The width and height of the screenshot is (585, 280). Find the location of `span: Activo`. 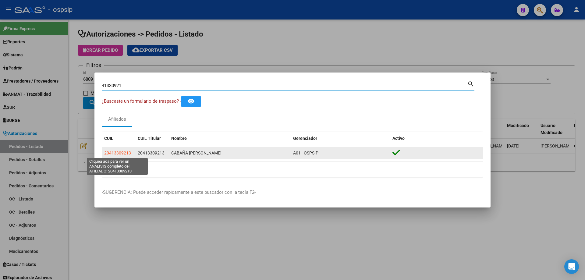

span: Activo is located at coordinates (398, 138).